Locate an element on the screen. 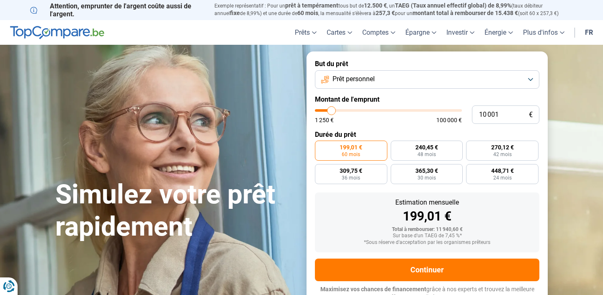  div: *Sous réserve d'acceptation par les organismes prêteurs is located at coordinates (427, 243).